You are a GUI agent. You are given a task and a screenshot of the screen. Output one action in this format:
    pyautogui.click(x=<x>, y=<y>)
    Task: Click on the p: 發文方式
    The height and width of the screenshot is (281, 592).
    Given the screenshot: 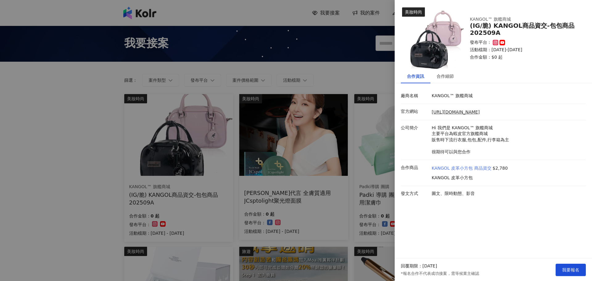 What is the action you would take?
    pyautogui.click(x=415, y=194)
    